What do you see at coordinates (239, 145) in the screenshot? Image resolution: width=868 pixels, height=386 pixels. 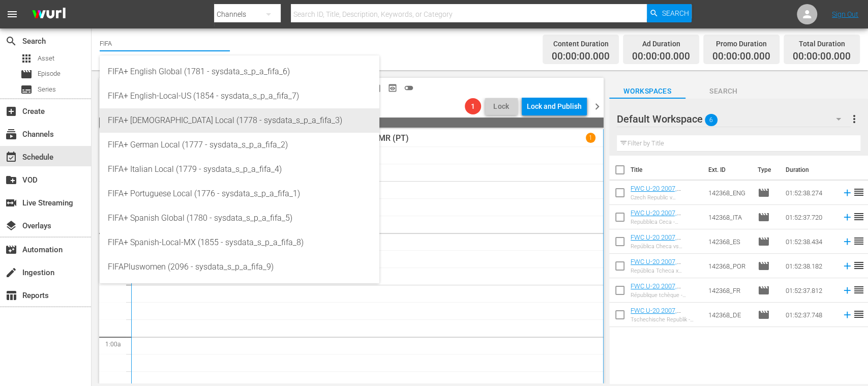 I see `div: FIFA+ German Local (1777 - sysdata_s_p_a_fifa_2)` at bounding box center [239, 145].